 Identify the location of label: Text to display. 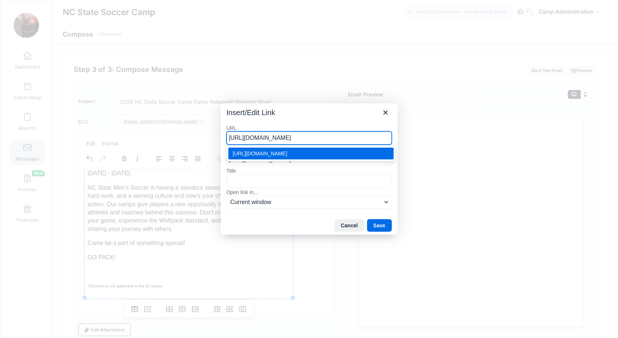
(309, 149).